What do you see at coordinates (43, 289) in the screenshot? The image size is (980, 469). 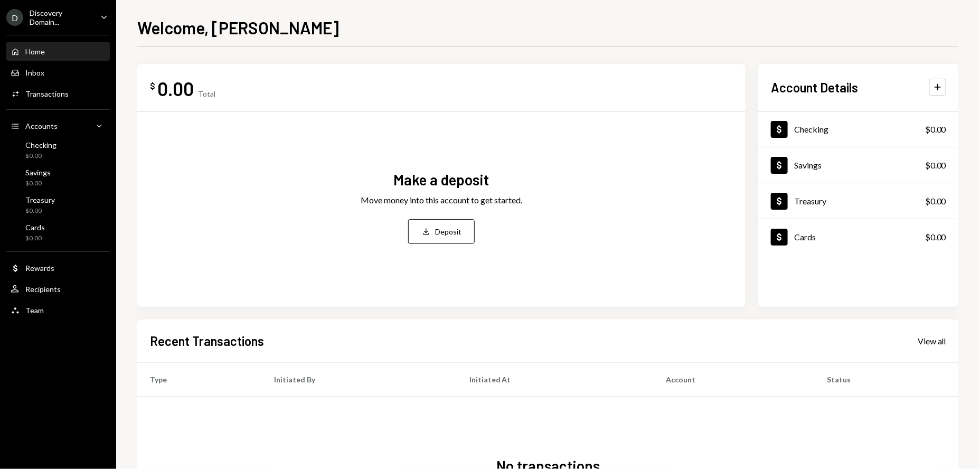 I see `div: Recipients` at bounding box center [43, 289].